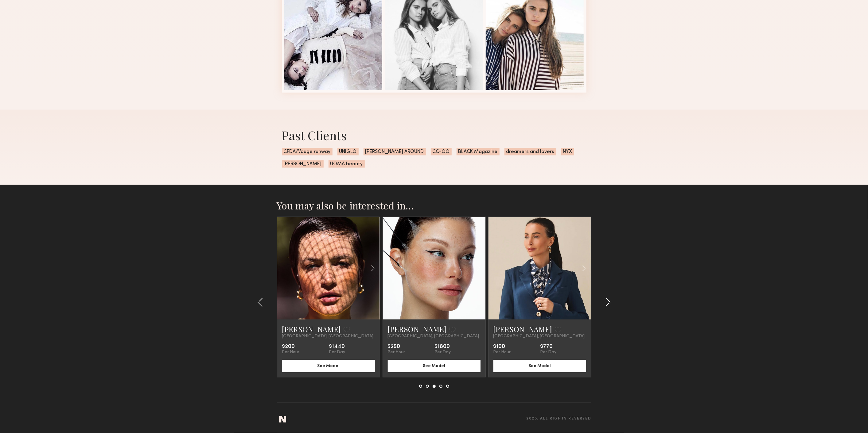 This screenshot has width=868, height=433. Describe the element at coordinates (348, 152) in the screenshot. I see `span: UNIGLO` at that location.